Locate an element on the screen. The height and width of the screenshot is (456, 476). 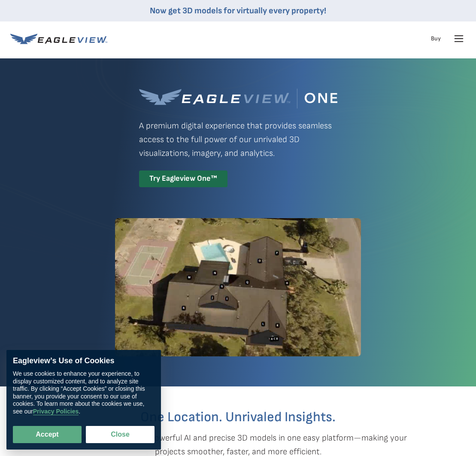
div: Try Eagleview One™ is located at coordinates (183, 178).